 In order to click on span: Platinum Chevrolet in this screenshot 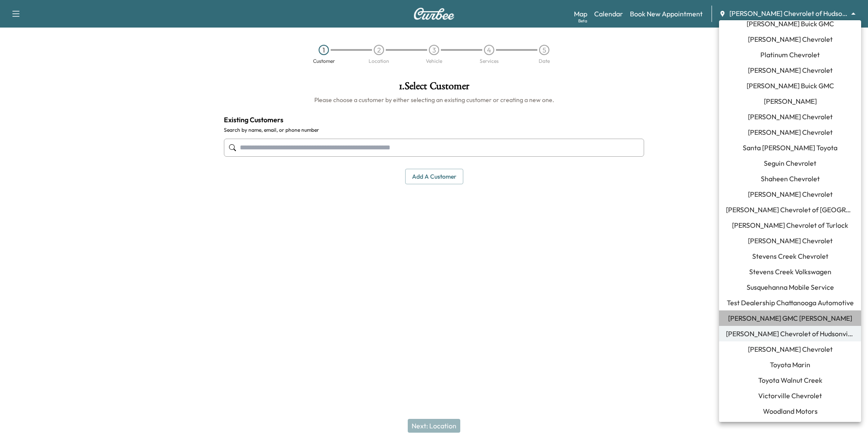, I will do `click(790, 54)`.